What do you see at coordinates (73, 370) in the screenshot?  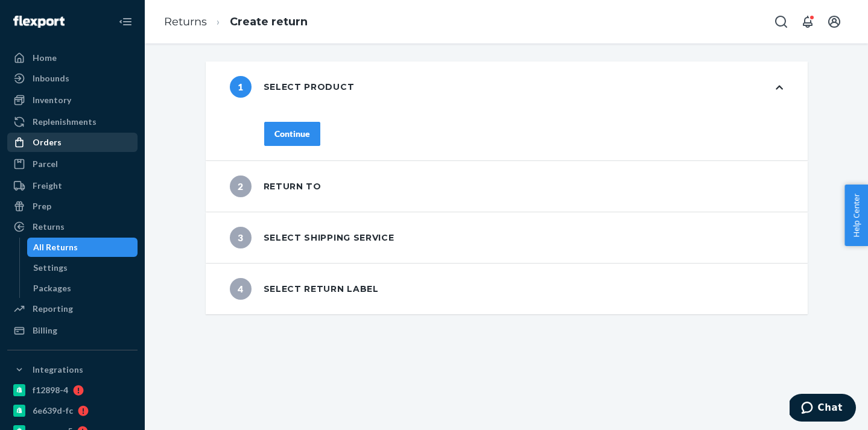 I see `button: Integrations` at bounding box center [73, 370].